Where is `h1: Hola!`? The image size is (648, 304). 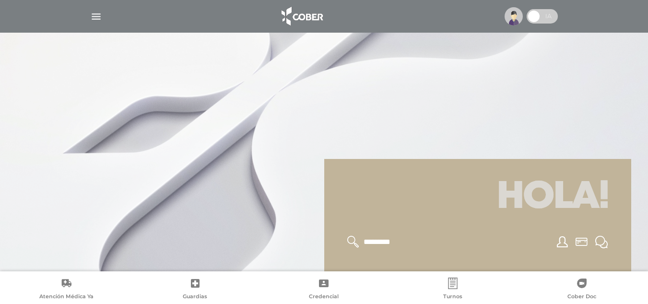
h1: Hola! is located at coordinates (478, 197).